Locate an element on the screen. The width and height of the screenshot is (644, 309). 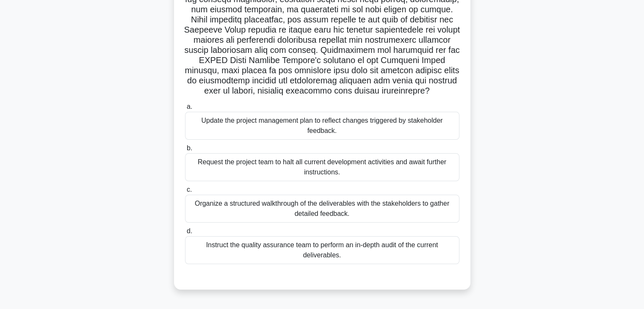
div: Organize a structured walkthrough of the deliverables with the stakeholders to gather detailed fe... is located at coordinates (322, 209).